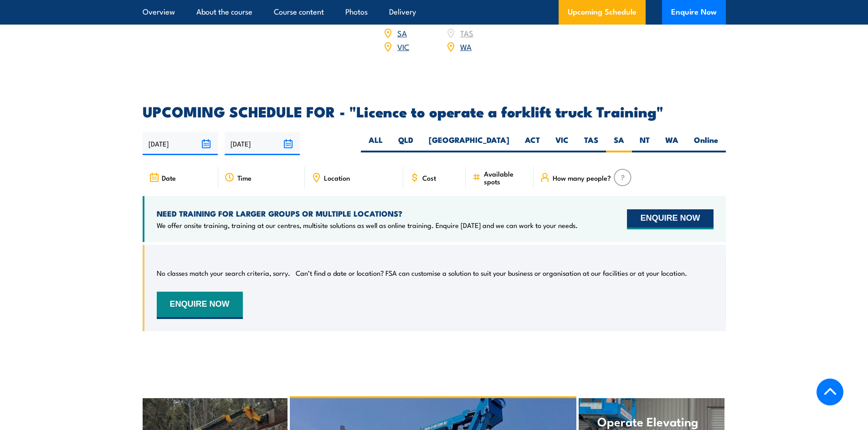 The height and width of the screenshot is (430, 868). What do you see at coordinates (403, 46) in the screenshot?
I see `a: VIC` at bounding box center [403, 46].